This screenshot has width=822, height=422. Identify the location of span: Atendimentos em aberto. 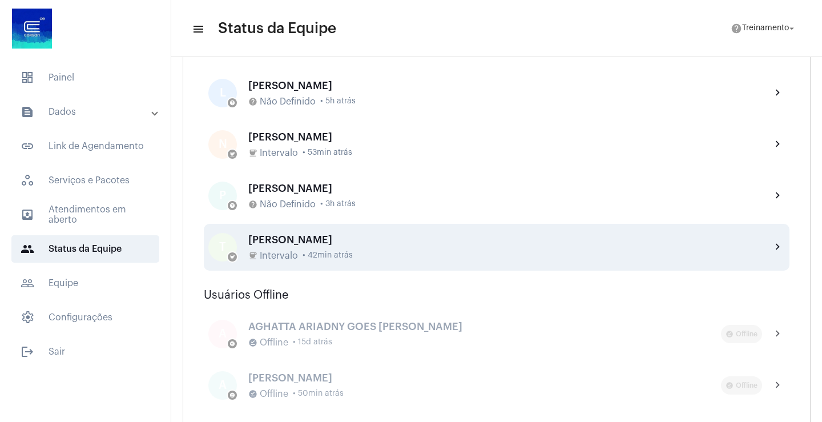
(85, 215).